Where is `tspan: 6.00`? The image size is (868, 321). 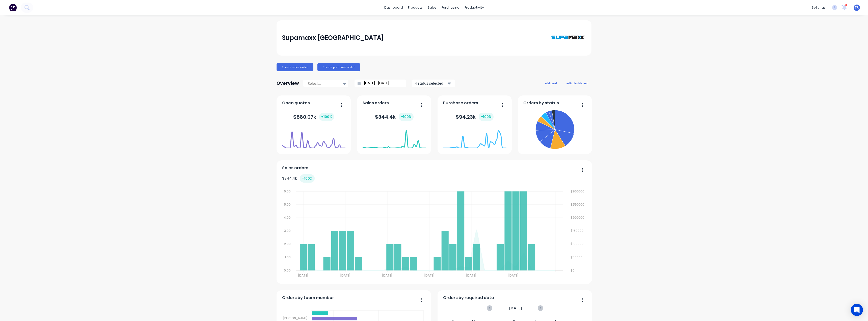 tspan: 6.00 is located at coordinates (287, 191).